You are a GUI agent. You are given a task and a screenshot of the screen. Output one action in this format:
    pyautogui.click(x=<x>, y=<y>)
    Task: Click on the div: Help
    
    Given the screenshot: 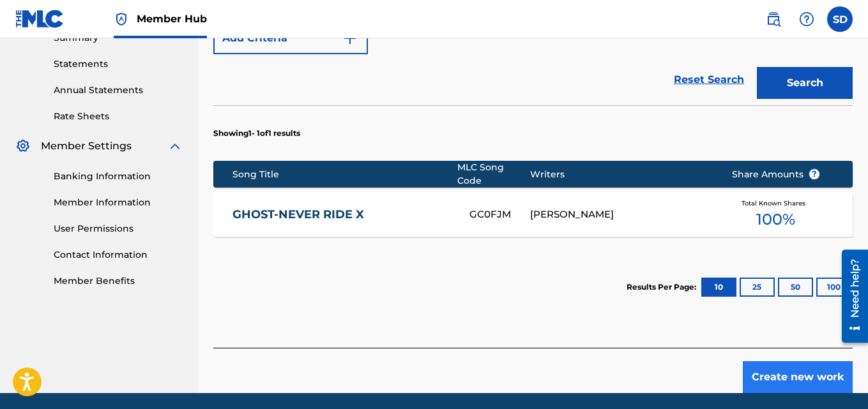 What is the action you would take?
    pyautogui.click(x=807, y=19)
    